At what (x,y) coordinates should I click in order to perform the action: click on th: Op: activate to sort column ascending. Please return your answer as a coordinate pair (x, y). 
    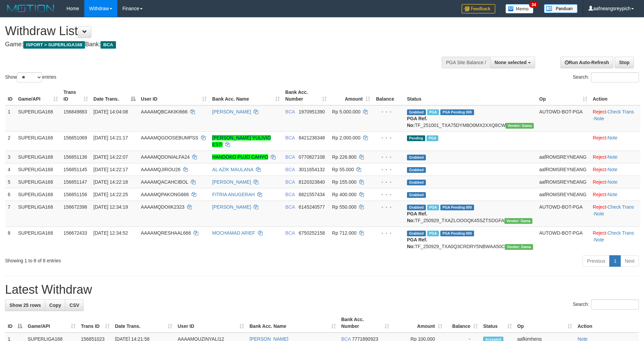
    Looking at the image, I should click on (545, 323).